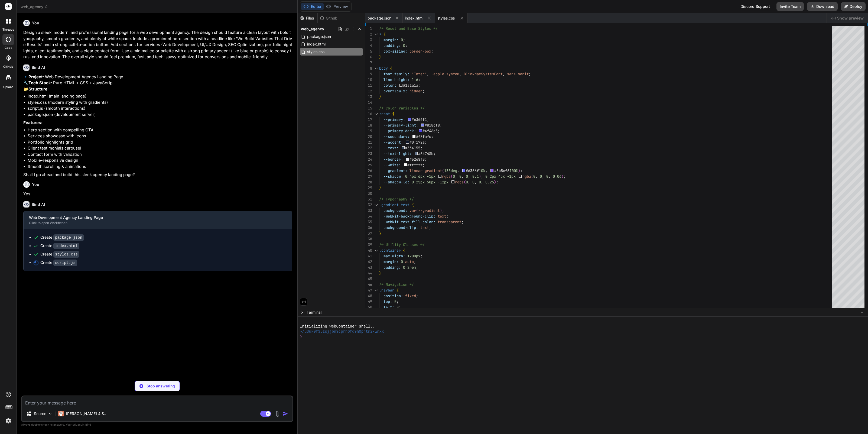  What do you see at coordinates (369, 51) in the screenshot?
I see `div: 5` at bounding box center [369, 51].